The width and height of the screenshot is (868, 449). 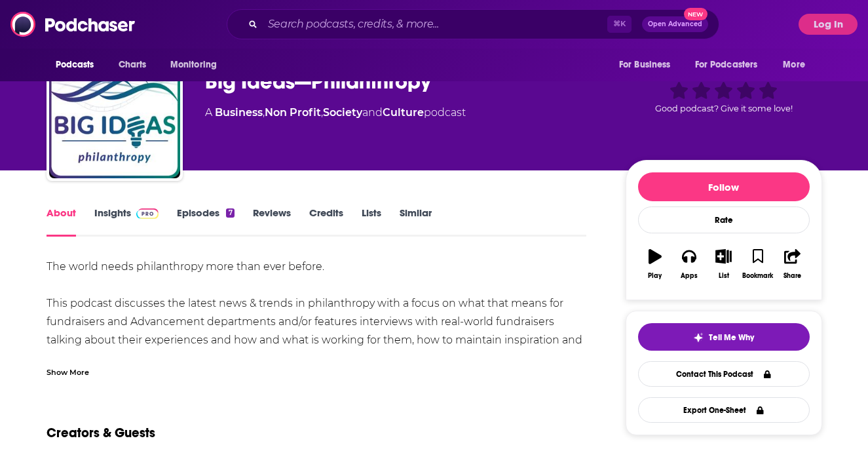 What do you see at coordinates (758, 264) in the screenshot?
I see `button: Bookmark` at bounding box center [758, 264].